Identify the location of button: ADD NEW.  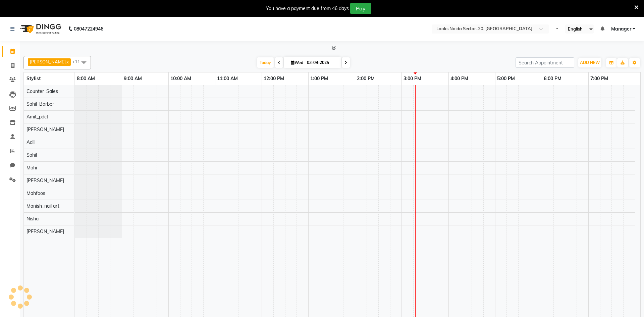
(590, 63).